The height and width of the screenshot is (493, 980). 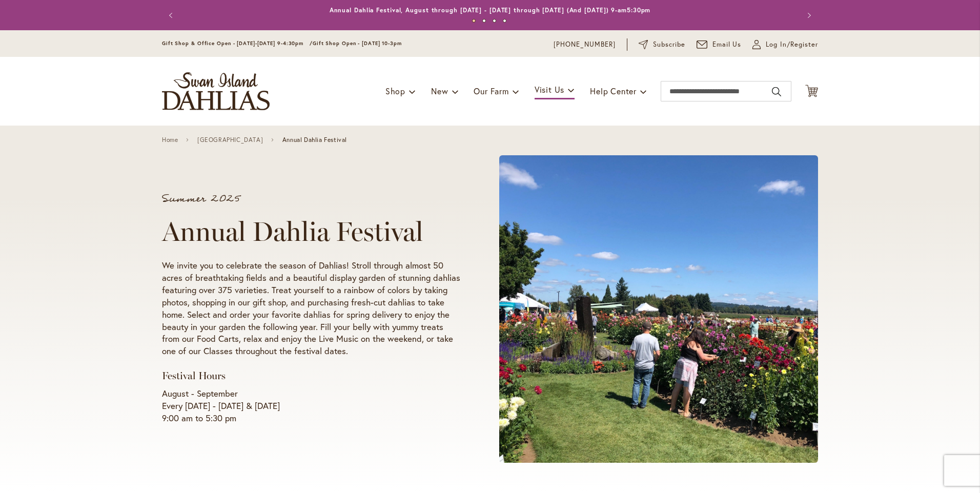 What do you see at coordinates (473, 21) in the screenshot?
I see `button: 1 of 4` at bounding box center [473, 21].